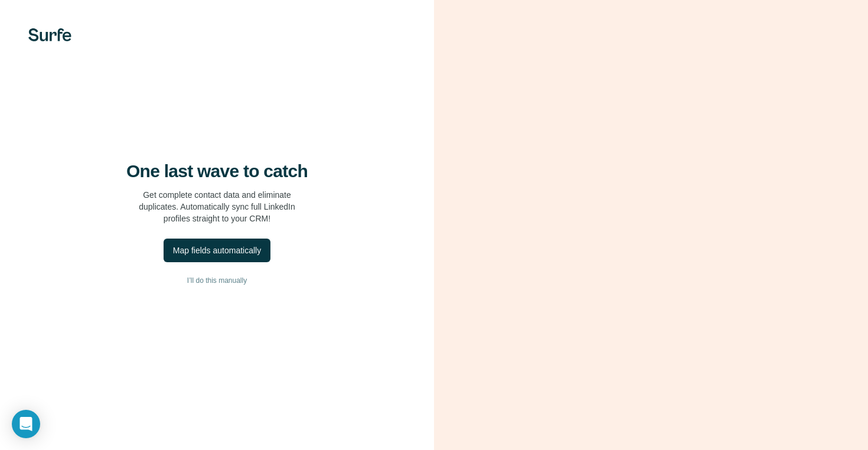 The image size is (868, 450). I want to click on button: Map fields automatically, so click(217, 250).